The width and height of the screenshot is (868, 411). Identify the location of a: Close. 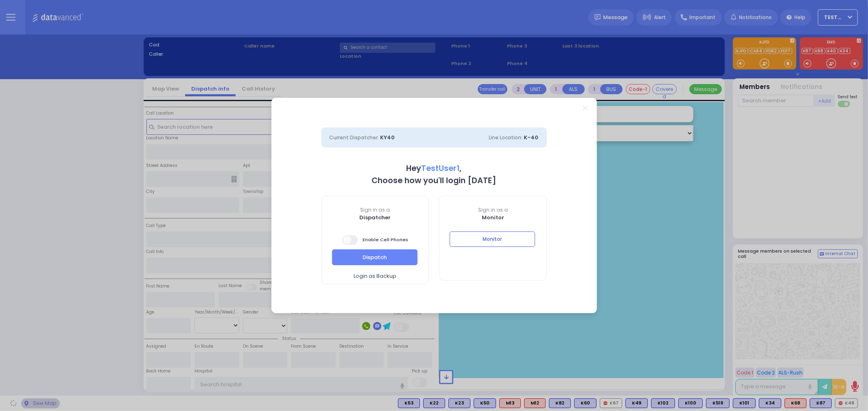
(585, 107).